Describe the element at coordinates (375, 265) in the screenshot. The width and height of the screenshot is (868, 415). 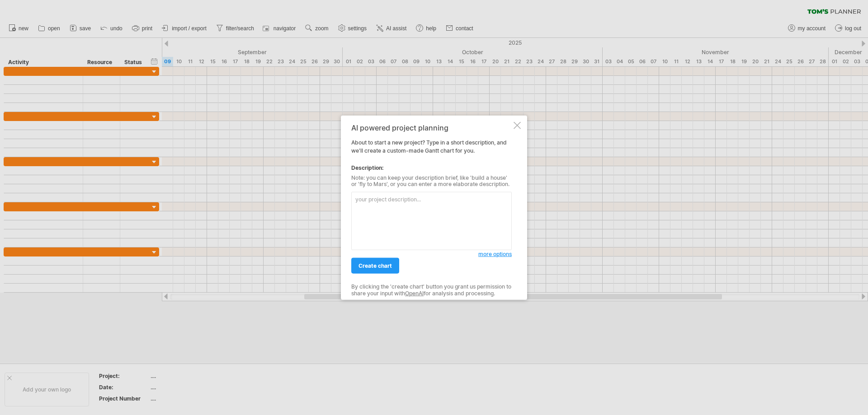
I see `span: create chart` at that location.